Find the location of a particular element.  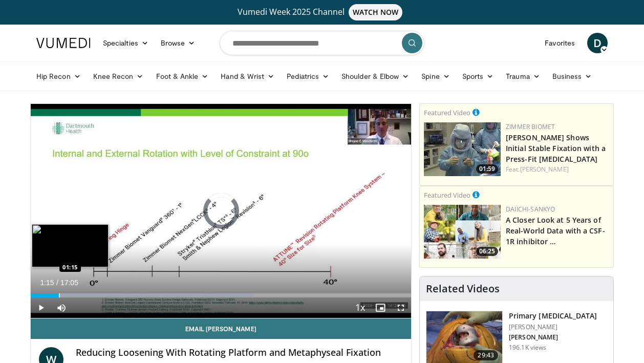

a: Knee Recon is located at coordinates (118, 76).